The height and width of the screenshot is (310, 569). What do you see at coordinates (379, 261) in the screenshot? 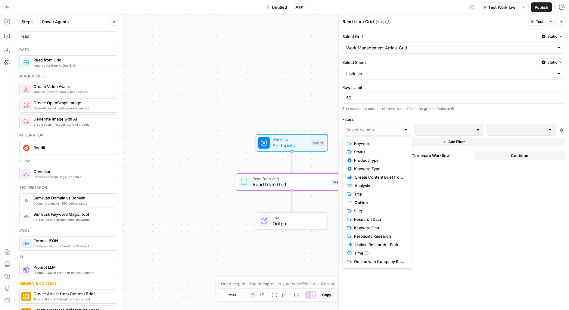
I see `span: Outline with Company Research` at bounding box center [379, 261].